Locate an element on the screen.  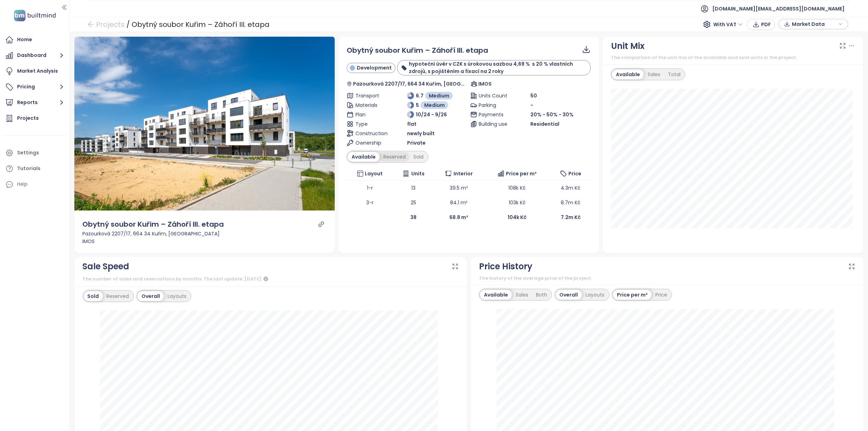
span: Ownership is located at coordinates (370, 143).